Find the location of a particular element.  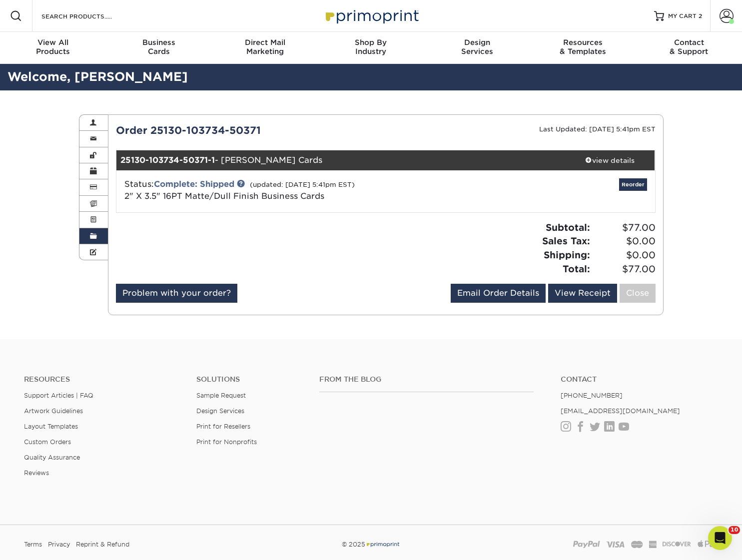

strong: Total: is located at coordinates (577, 269).